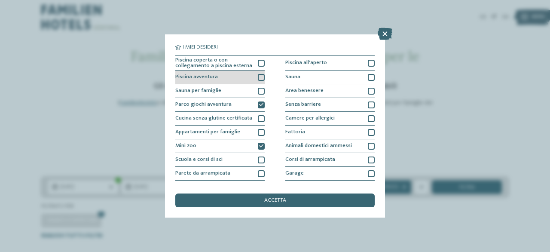 The height and width of the screenshot is (252, 550). I want to click on span: Garage, so click(294, 173).